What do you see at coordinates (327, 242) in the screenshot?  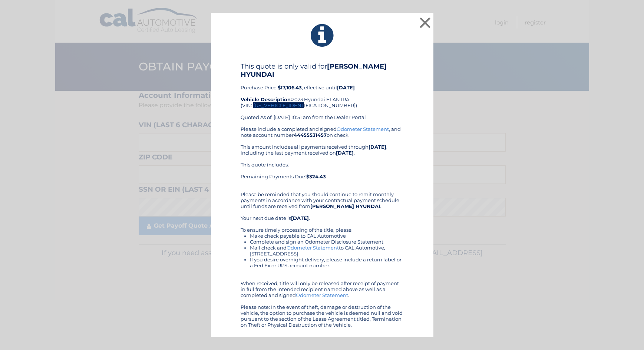 I see `li: Complete and sign an Odometer Disclosure Statement` at bounding box center [327, 242].